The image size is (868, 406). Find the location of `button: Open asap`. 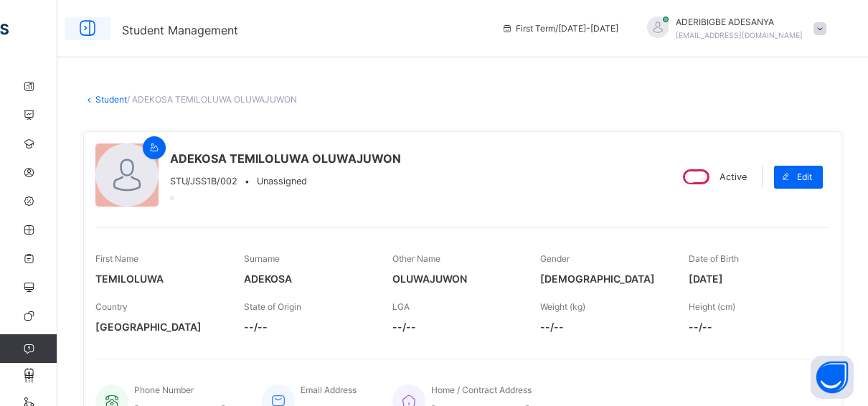

button: Open asap is located at coordinates (832, 377).